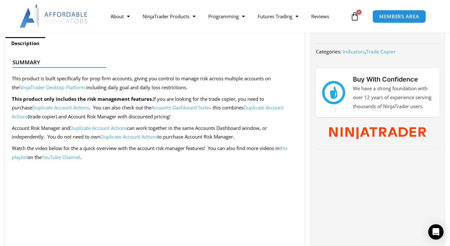 Image resolution: width=450 pixels, height=246 pixels. I want to click on p: Watch the video below for the a quick overview with the account risk manager features! You can al..., so click(155, 153).